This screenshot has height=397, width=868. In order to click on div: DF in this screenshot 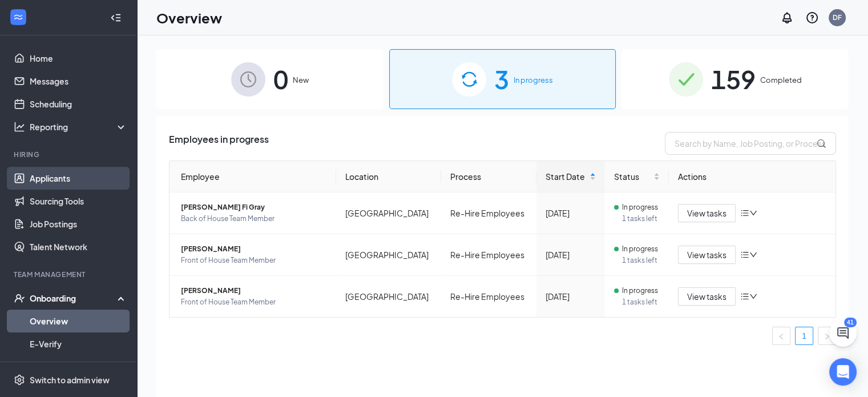, I will do `click(837, 17)`.